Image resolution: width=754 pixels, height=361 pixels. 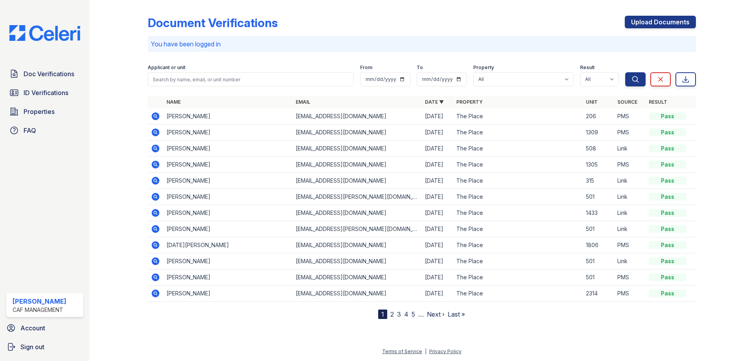 What do you see at coordinates (382, 314) in the screenshot?
I see `div: 1` at bounding box center [382, 314].